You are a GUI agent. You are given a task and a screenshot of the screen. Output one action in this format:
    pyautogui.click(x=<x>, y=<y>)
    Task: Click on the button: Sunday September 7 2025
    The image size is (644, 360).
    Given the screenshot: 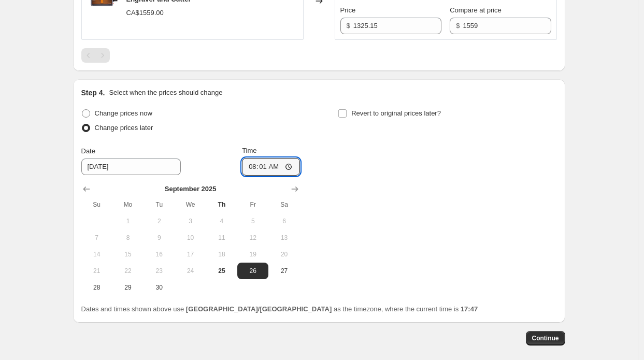 What is the action you would take?
    pyautogui.click(x=97, y=238)
    